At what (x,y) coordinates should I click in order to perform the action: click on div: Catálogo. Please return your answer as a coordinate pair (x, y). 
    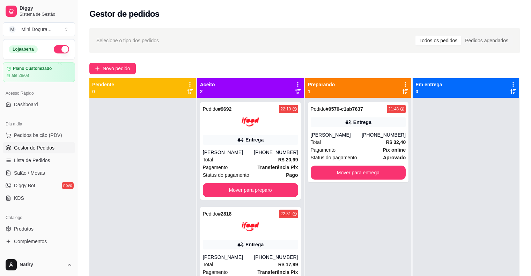
    Looking at the image, I should click on (39, 218).